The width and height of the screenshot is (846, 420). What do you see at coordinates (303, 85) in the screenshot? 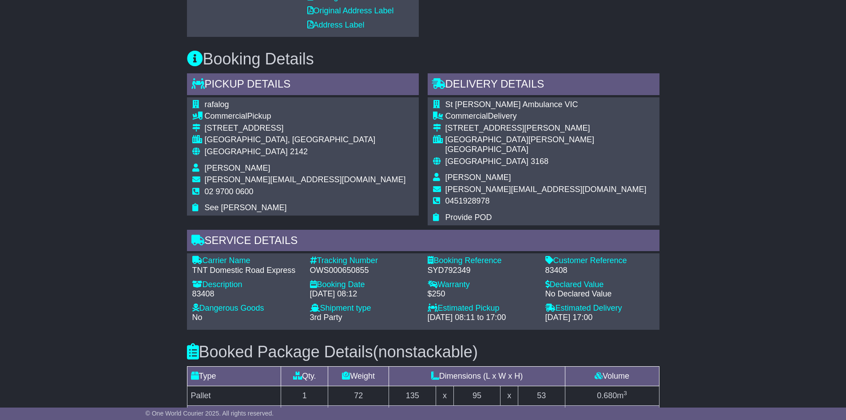
I see `div: Pickup Details` at bounding box center [303, 85].